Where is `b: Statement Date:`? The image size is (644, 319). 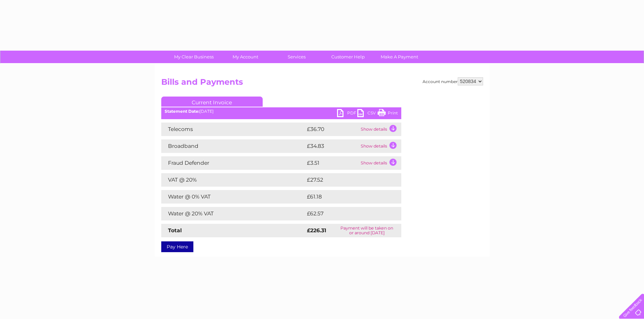 b: Statement Date: is located at coordinates (182, 111).